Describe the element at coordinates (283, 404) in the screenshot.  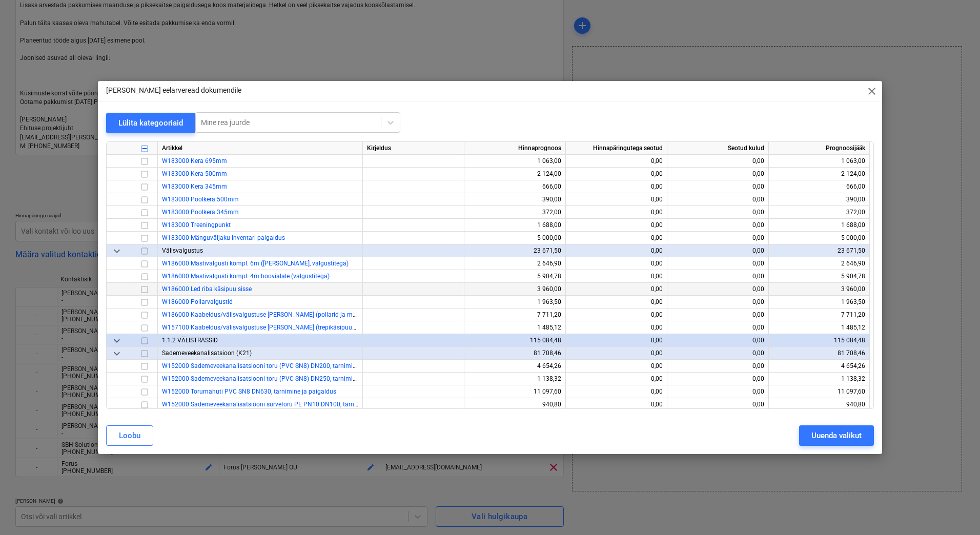
I see `span: W152000 Sademeveekanalisatsiooni survetoru PE PN10 DN100, tarnimine ja paigaldus` at that location.